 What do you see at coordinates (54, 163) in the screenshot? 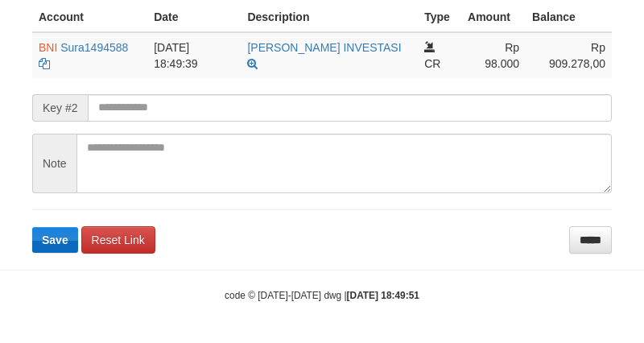
I see `span: Note` at bounding box center [54, 163].